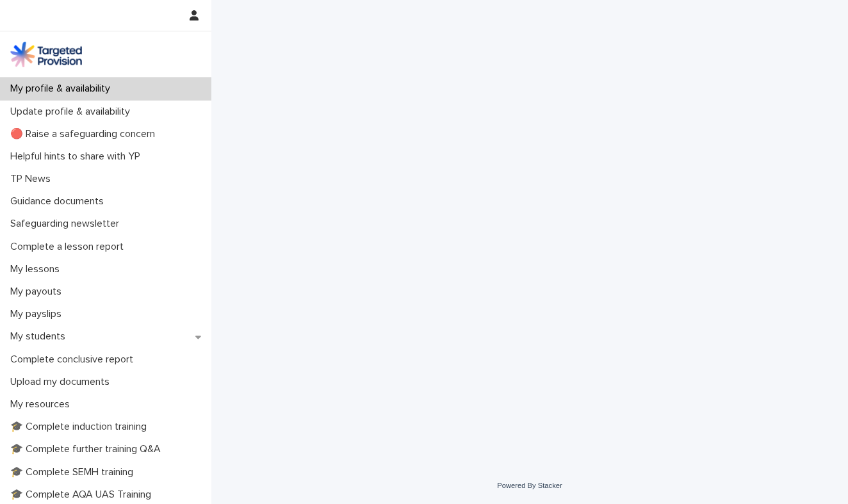  Describe the element at coordinates (37, 269) in the screenshot. I see `p: My lessons` at that location.